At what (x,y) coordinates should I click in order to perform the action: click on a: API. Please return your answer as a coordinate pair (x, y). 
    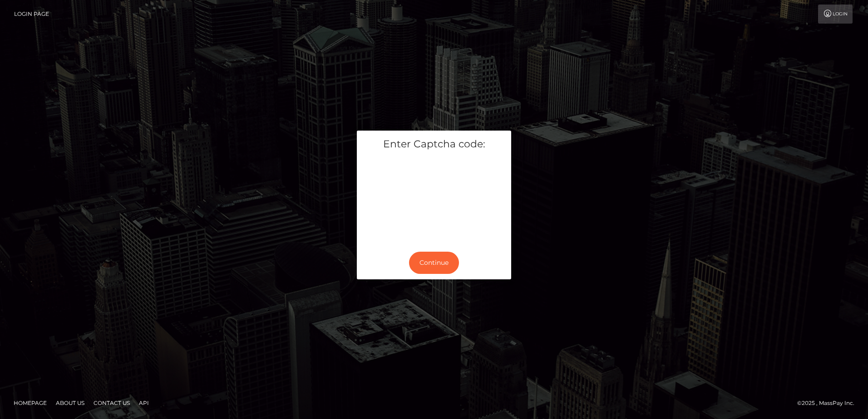
    Looking at the image, I should click on (144, 403).